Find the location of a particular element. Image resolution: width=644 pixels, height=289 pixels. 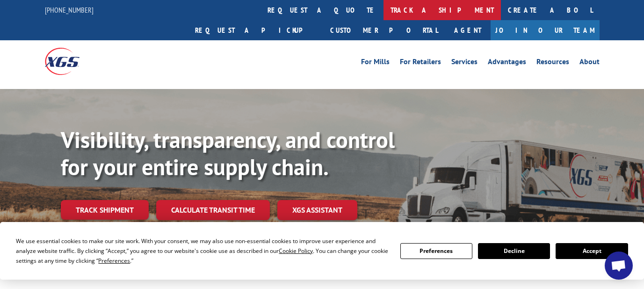

a: Customer Portal is located at coordinates (384, 30).